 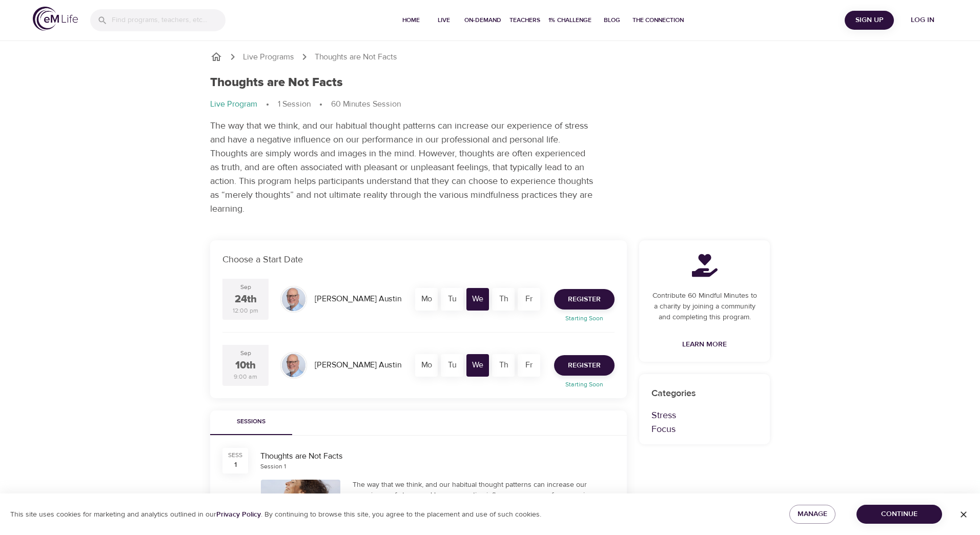 What do you see at coordinates (923, 20) in the screenshot?
I see `button: Log in` at bounding box center [923, 20].